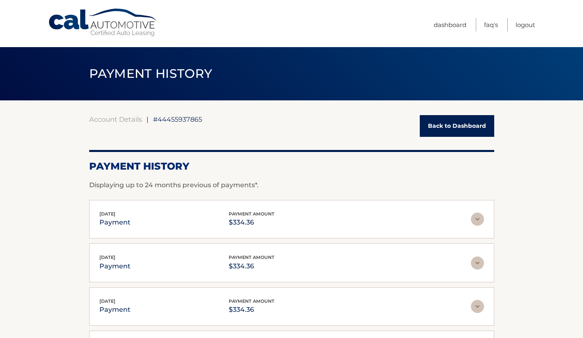 The width and height of the screenshot is (583, 338). What do you see at coordinates (292, 185) in the screenshot?
I see `p: Displaying up to 24 months previous of payments*.` at bounding box center [292, 185].